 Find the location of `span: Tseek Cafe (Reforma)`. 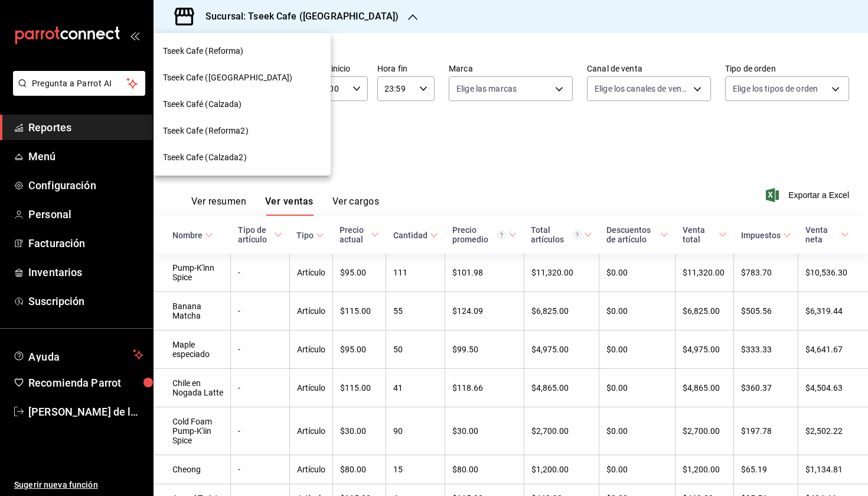

span: Tseek Cafe (Reforma) is located at coordinates (204, 51).